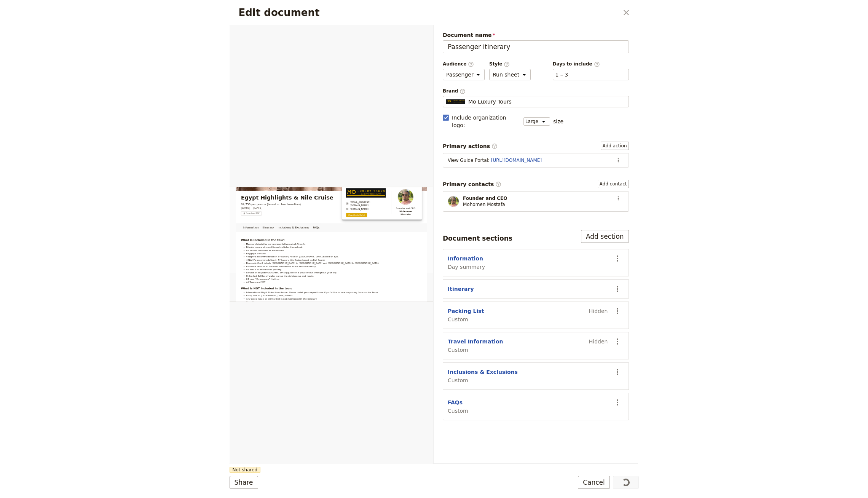 This screenshot has width=868, height=498. Describe the element at coordinates (537, 122) in the screenshot. I see `select: size` at that location.